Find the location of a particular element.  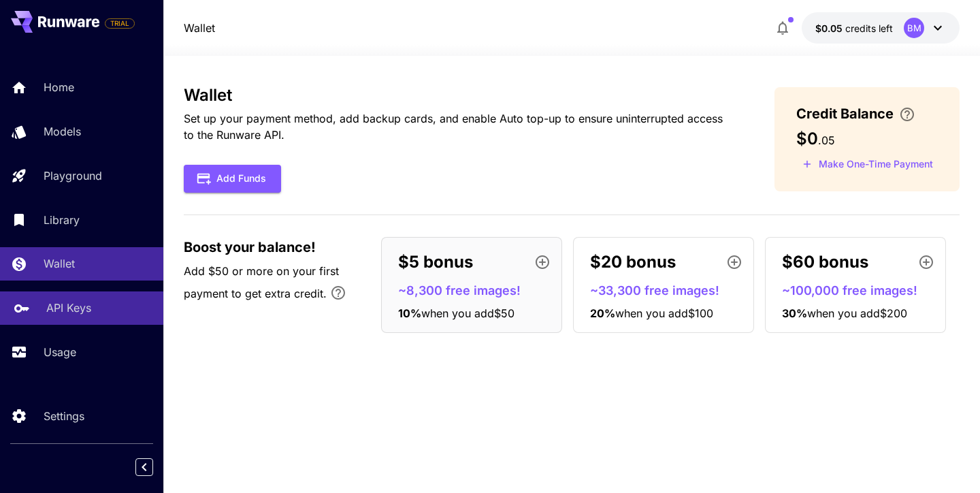

span: 30 % is located at coordinates (795, 313).